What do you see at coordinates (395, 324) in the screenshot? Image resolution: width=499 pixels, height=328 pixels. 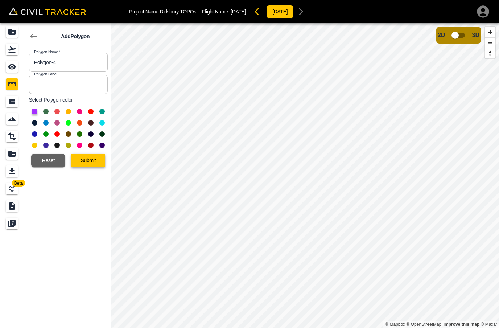 I see `a: Mapbox` at bounding box center [395, 324].